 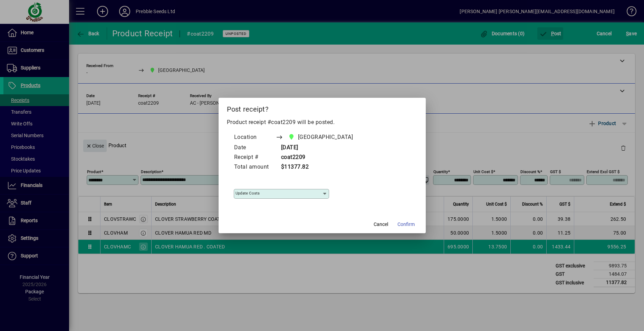 What do you see at coordinates (255, 148) in the screenshot?
I see `td: Date` at bounding box center [255, 148].